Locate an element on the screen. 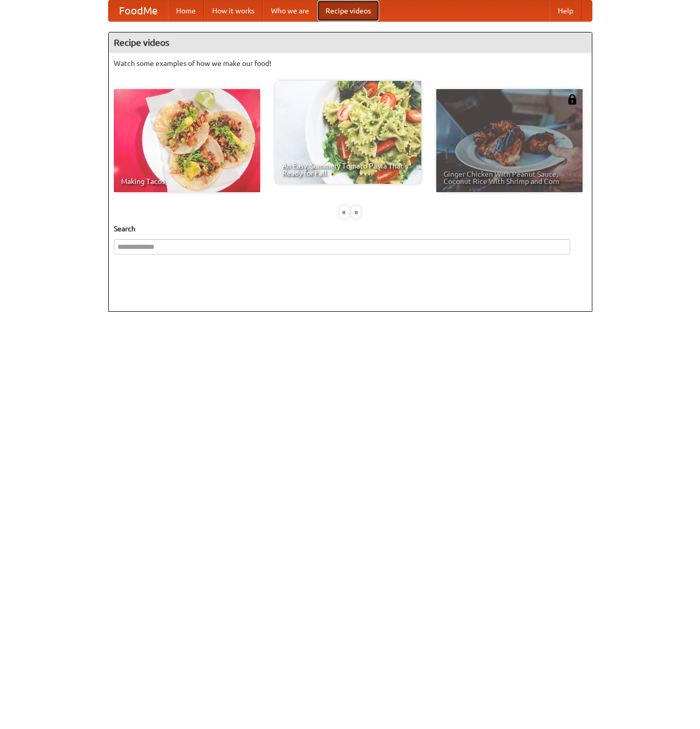  a: Who we are is located at coordinates (289, 11).